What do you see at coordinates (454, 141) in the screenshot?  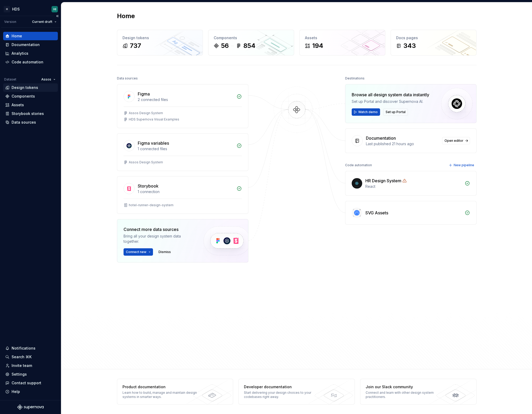 I see `span: Open editor` at bounding box center [454, 141].